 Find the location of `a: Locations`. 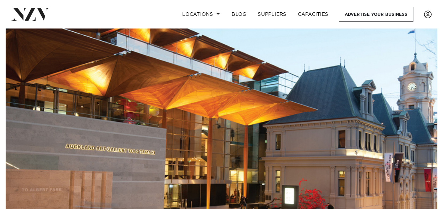

a: Locations is located at coordinates (201, 14).